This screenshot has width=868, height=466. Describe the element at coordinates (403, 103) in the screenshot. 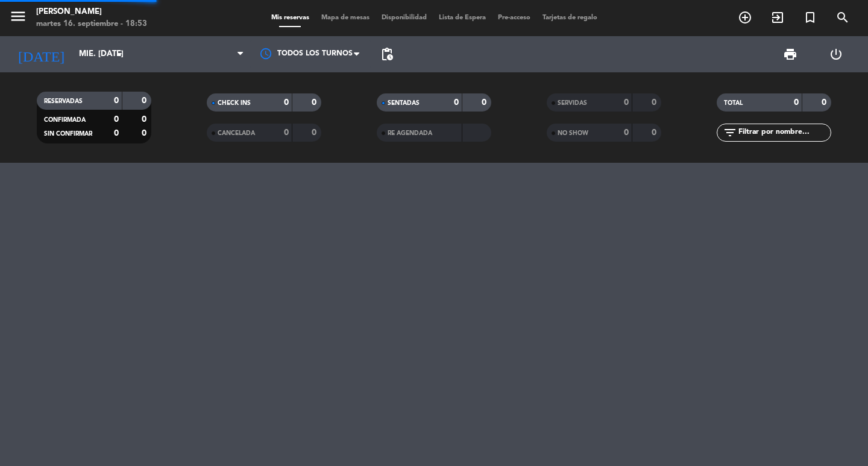

I see `span: SENTADAS` at that location.